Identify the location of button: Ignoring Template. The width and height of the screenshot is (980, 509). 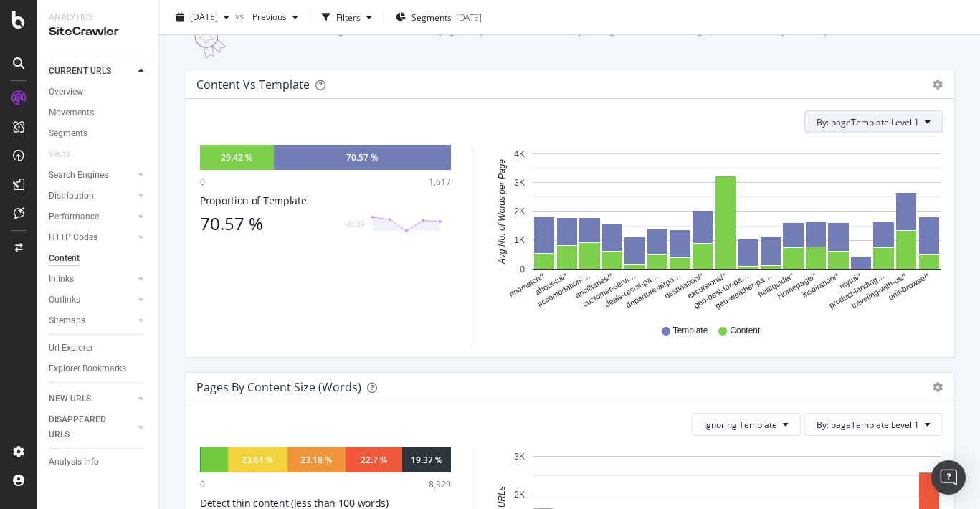
(746, 424).